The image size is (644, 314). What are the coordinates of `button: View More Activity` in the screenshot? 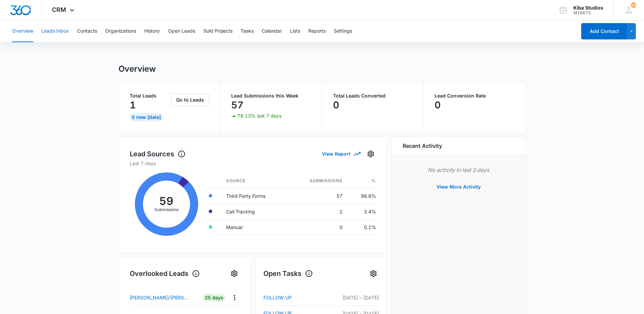 It's located at (459, 187).